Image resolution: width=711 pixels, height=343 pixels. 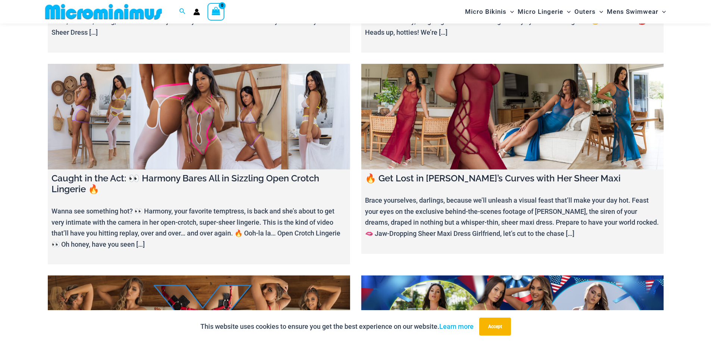 What do you see at coordinates (633, 12) in the screenshot?
I see `span: Mens Swimwear` at bounding box center [633, 12].